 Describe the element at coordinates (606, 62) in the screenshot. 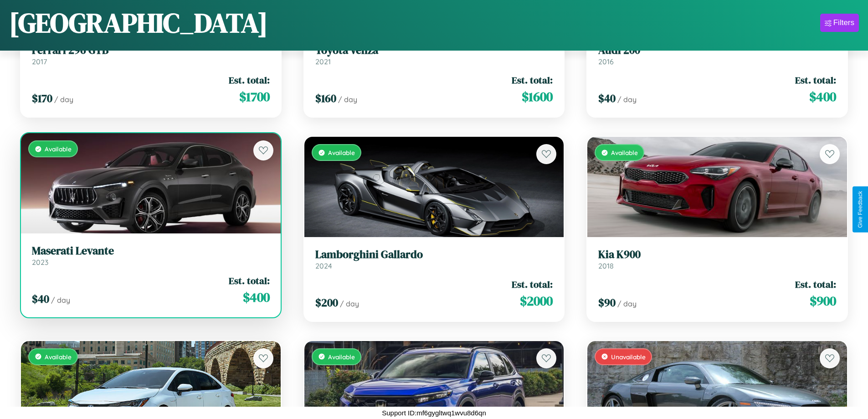

I see `span: 2016` at that location.